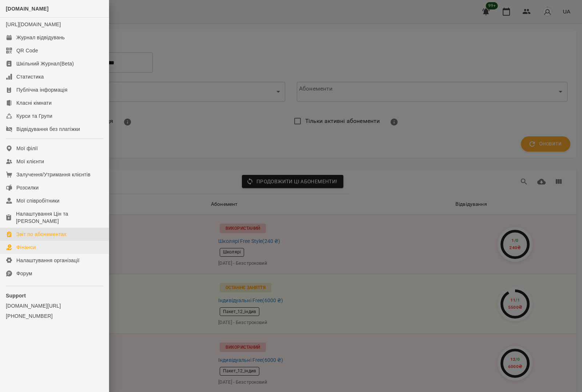 This screenshot has width=582, height=392. I want to click on div: Форум, so click(24, 273).